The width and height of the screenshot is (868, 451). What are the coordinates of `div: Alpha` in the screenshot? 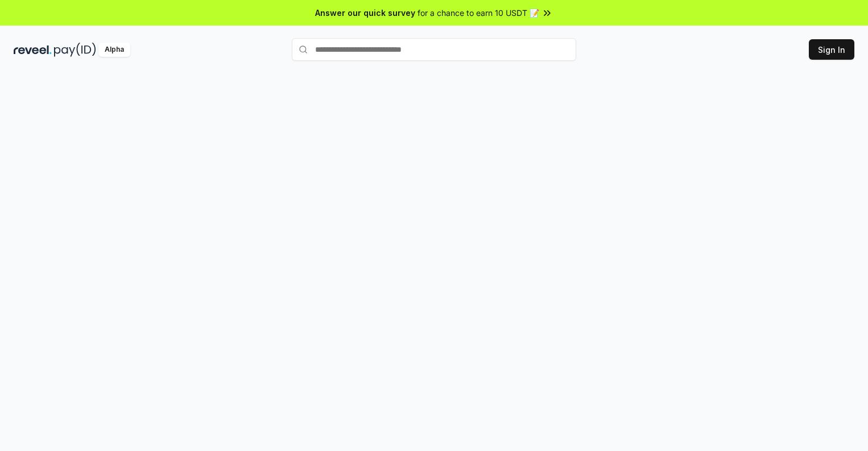 It's located at (114, 50).